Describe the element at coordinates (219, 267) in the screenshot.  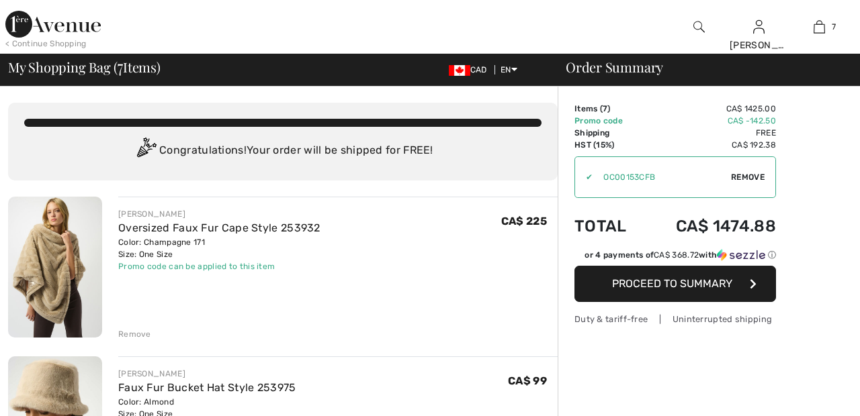
I see `div: Promo code can be applied to this item` at that location.